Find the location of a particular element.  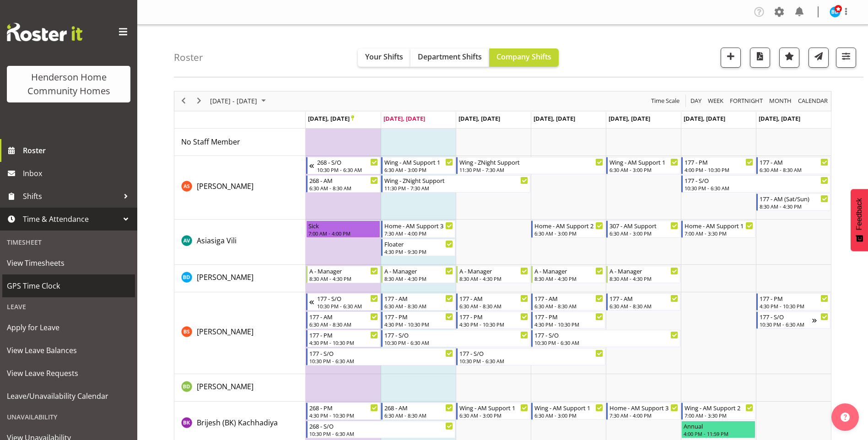

a: View Leave Requests is located at coordinates (69, 374).